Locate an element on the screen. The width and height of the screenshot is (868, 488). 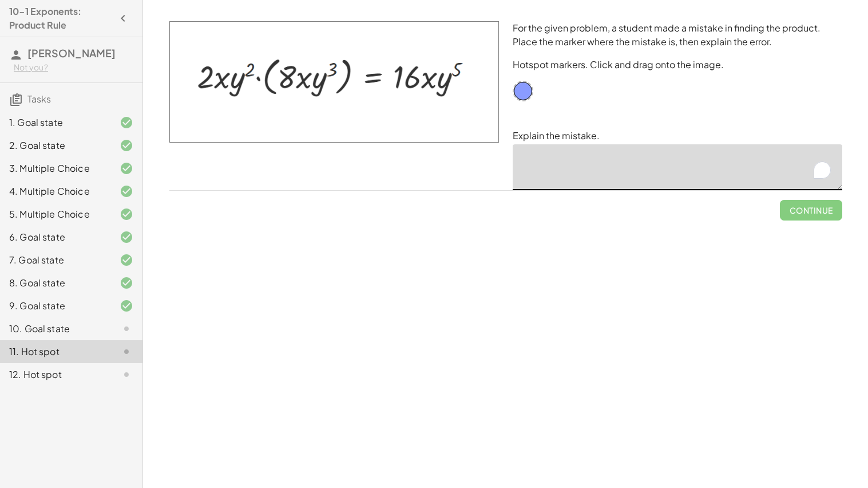
p: Explain the mistake. is located at coordinates (677, 136).